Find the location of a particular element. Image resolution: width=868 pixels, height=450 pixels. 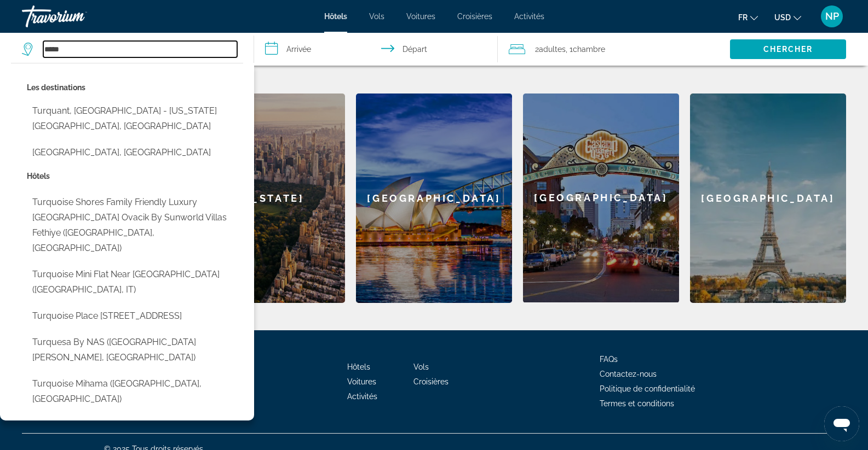

button: Search is located at coordinates (788, 49).